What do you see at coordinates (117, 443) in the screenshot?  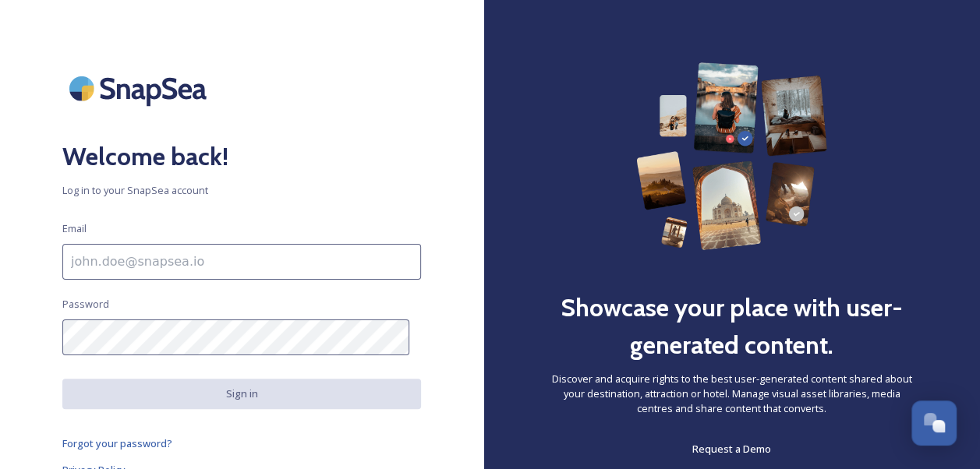 I see `span: Forgot your password?` at bounding box center [117, 443].